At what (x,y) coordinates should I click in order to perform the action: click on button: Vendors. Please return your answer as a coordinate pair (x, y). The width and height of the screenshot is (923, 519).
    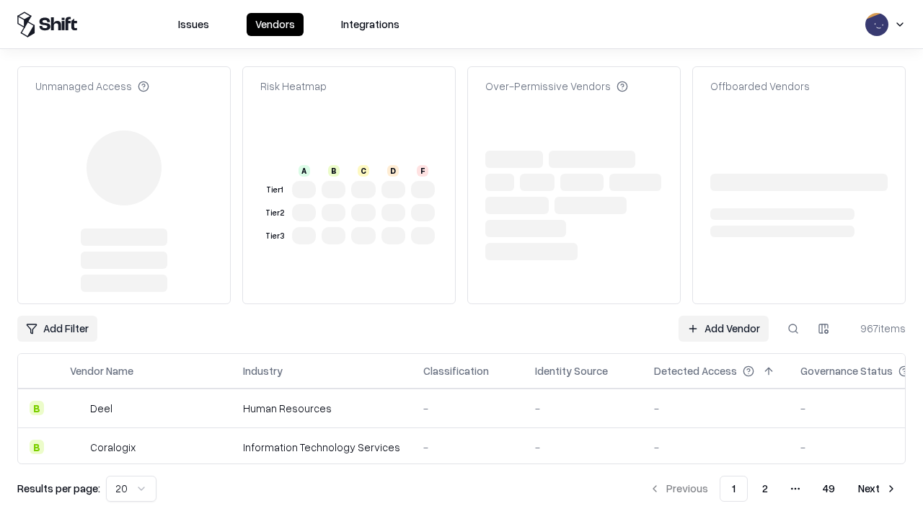
    Looking at the image, I should click on (275, 25).